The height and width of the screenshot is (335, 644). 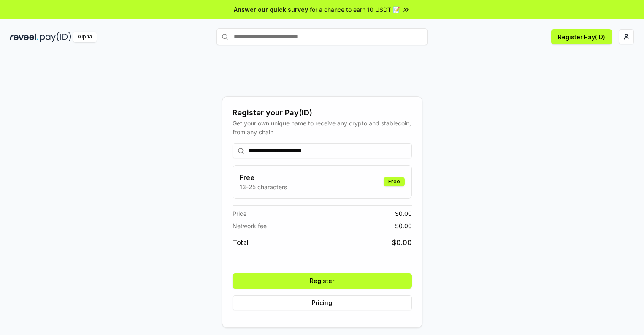 I want to click on h3: Free, so click(x=263, y=177).